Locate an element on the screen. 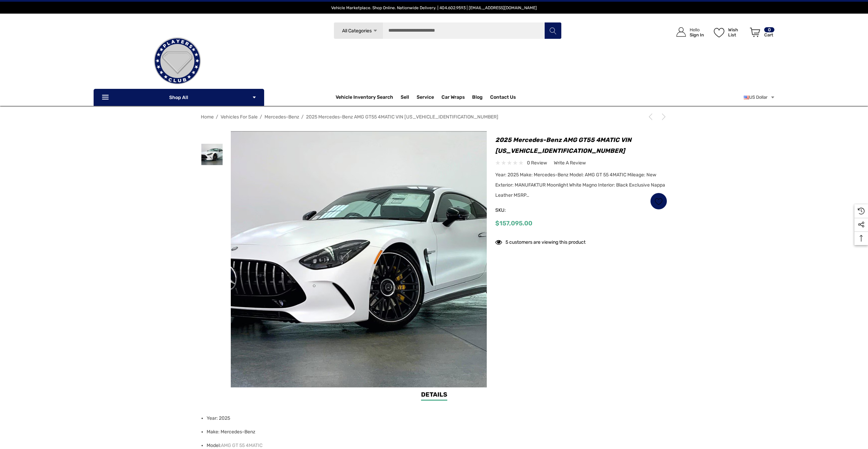 Image resolution: width=868 pixels, height=449 pixels. a: USD is located at coordinates (759, 97).